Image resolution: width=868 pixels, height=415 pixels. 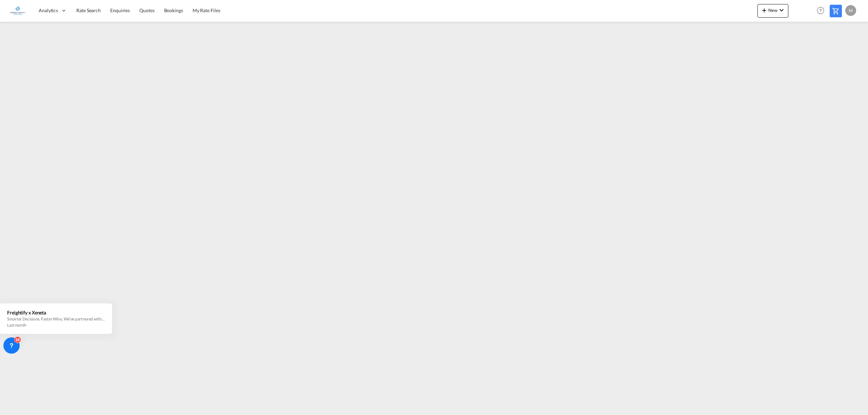 What do you see at coordinates (147, 10) in the screenshot?
I see `span: Quotes` at bounding box center [147, 10].